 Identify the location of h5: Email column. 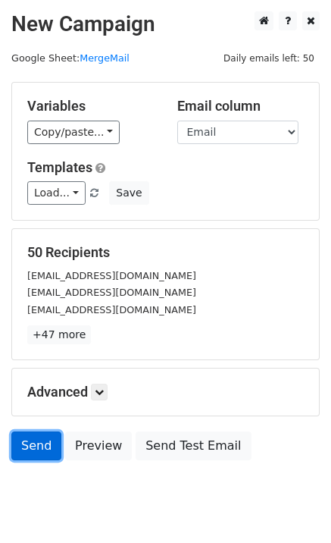
(241, 106).